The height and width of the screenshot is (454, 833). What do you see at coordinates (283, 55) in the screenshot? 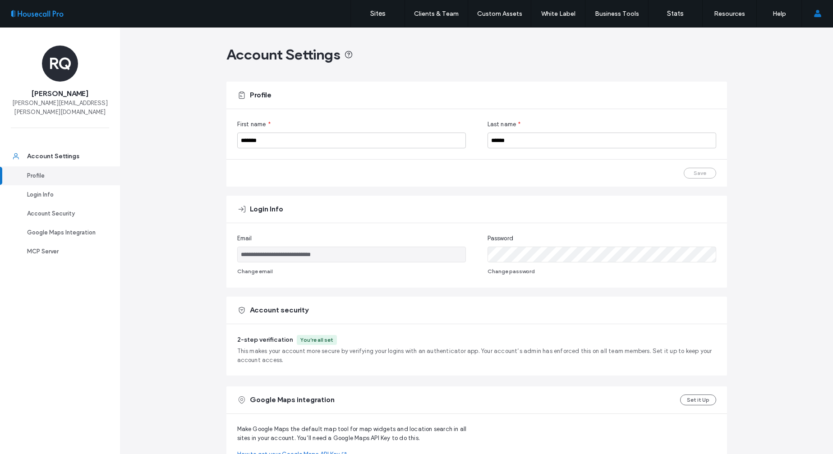
I see `span: Account Settings` at bounding box center [283, 55].